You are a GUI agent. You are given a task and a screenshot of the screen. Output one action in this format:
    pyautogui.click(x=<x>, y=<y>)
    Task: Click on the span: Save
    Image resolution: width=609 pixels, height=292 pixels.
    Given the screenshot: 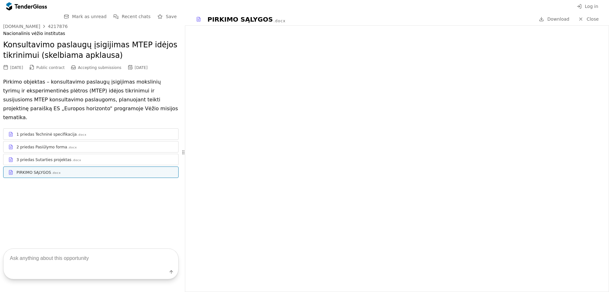 What is the action you would take?
    pyautogui.click(x=171, y=17)
    